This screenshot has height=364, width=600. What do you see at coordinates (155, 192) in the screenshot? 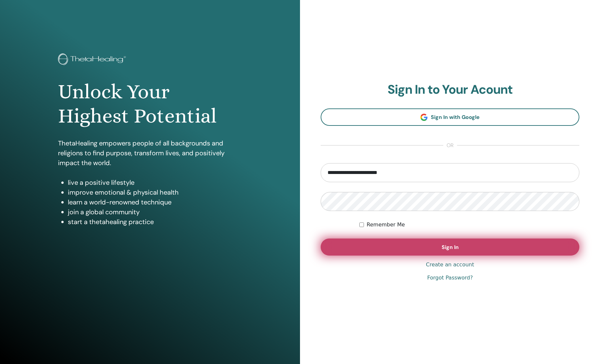
I see `li: improve emotional & physical health` at bounding box center [155, 192].